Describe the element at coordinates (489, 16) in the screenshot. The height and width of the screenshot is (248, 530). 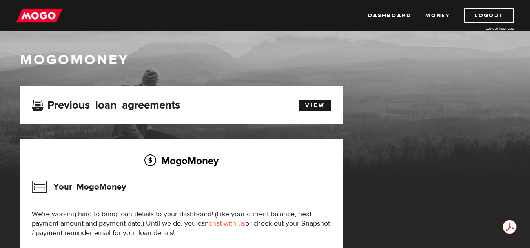
I see `a: Logout` at that location.